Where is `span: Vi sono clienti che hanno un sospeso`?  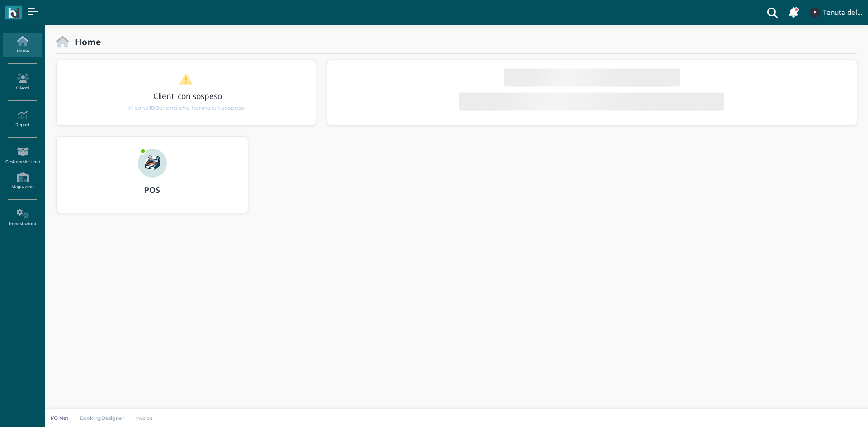 span: Vi sono clienti che hanno un sospeso is located at coordinates (186, 107).